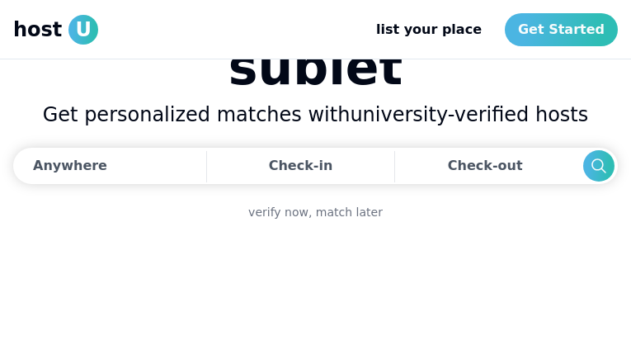 Image resolution: width=631 pixels, height=364 pixels. Describe the element at coordinates (316, 212) in the screenshot. I see `a: verify now, match later` at that location.